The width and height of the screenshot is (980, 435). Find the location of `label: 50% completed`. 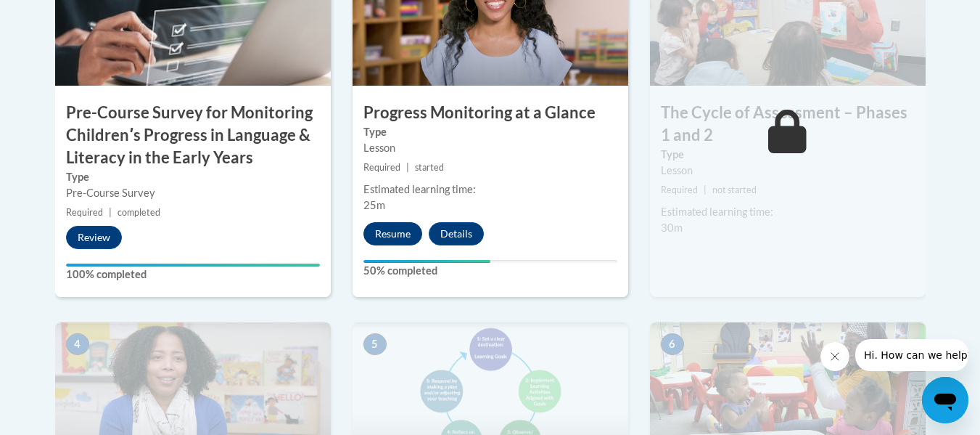

label: 50% completed is located at coordinates (490, 271).